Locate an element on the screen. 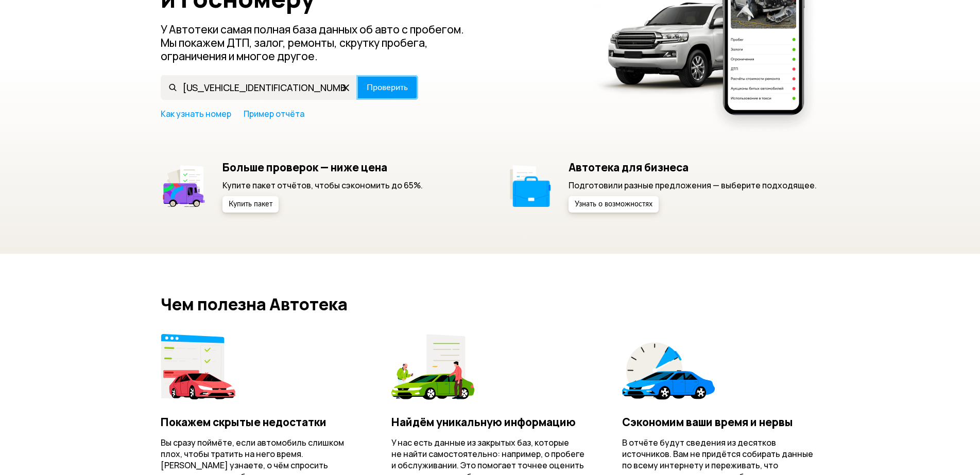 The image size is (980, 475). a: Пример отчёта is located at coordinates (274, 114).